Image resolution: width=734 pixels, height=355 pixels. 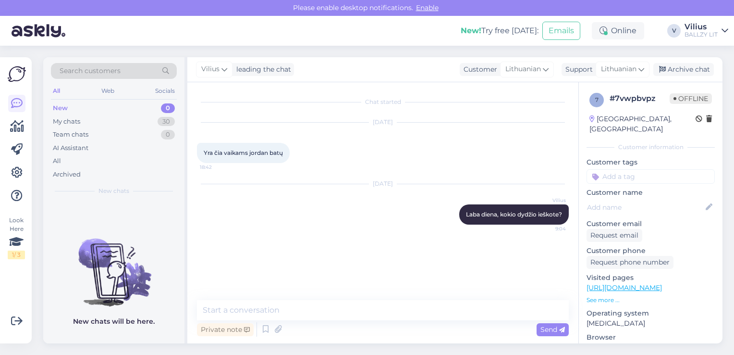 I want to click on span: Send, so click(x=553, y=329).